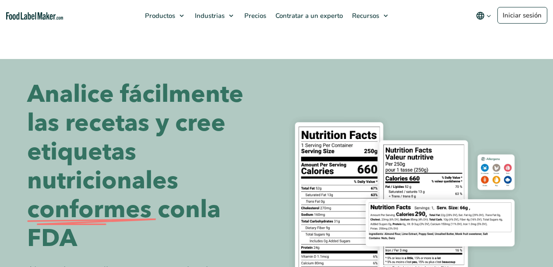 This screenshot has height=267, width=553. Describe the element at coordinates (364, 16) in the screenshot. I see `span: Recursos` at that location.